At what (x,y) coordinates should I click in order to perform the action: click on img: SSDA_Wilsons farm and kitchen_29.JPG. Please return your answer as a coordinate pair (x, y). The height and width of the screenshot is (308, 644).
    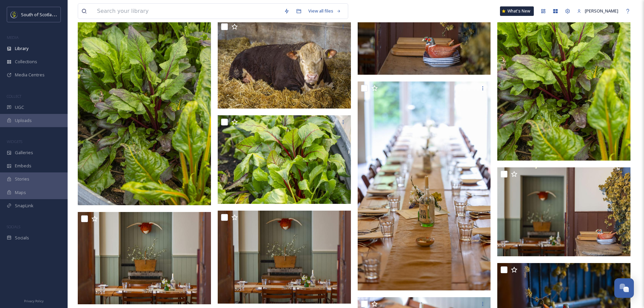
    Looking at the image, I should click on (284, 64).